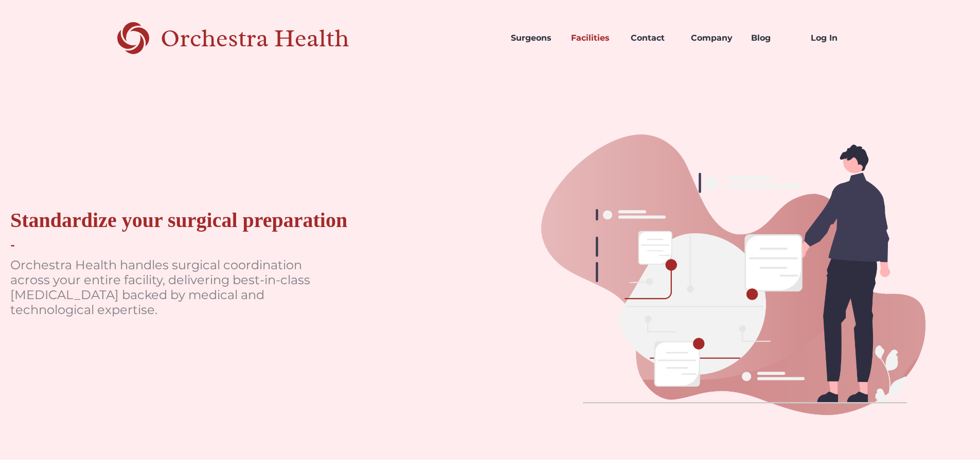  What do you see at coordinates (832, 38) in the screenshot?
I see `a: Log In` at bounding box center [832, 38].